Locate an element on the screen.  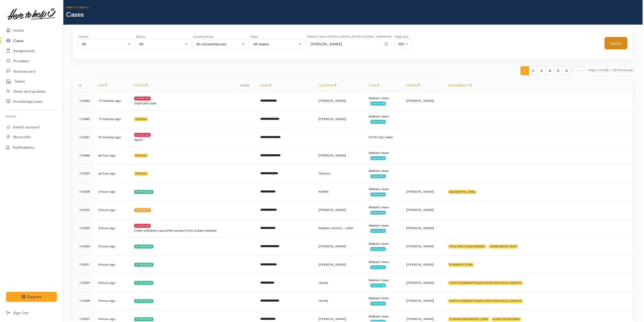
span: 1 is located at coordinates (526, 71).